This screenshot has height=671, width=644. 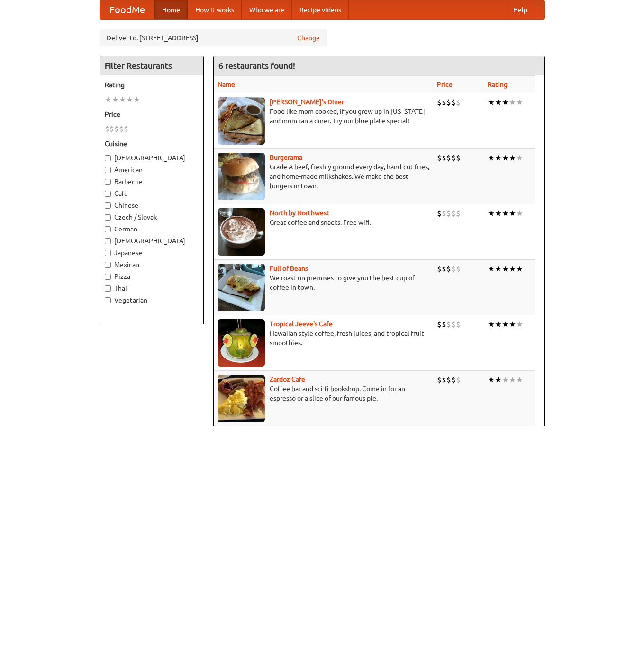 What do you see at coordinates (152, 182) in the screenshot?
I see `label: Barbecue` at bounding box center [152, 182].